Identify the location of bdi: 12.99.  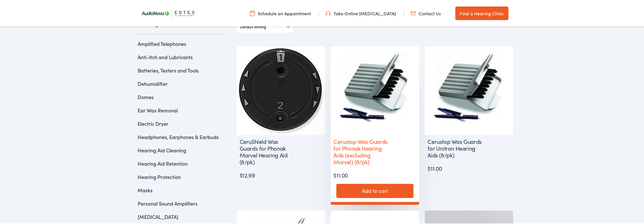
(247, 174).